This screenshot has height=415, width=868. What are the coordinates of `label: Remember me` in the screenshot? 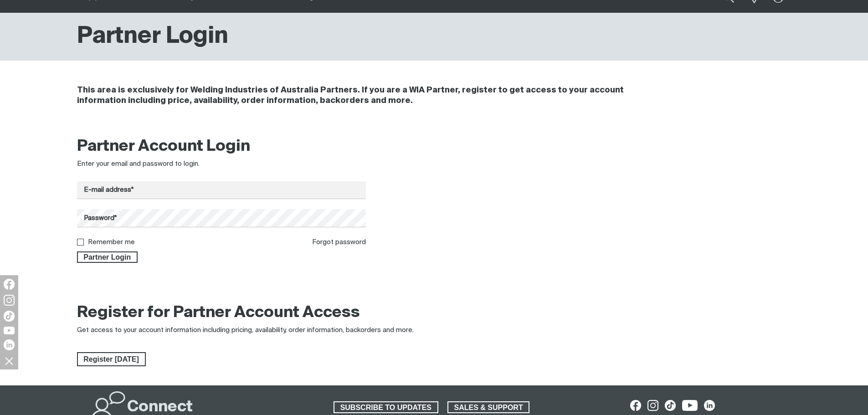 It's located at (111, 242).